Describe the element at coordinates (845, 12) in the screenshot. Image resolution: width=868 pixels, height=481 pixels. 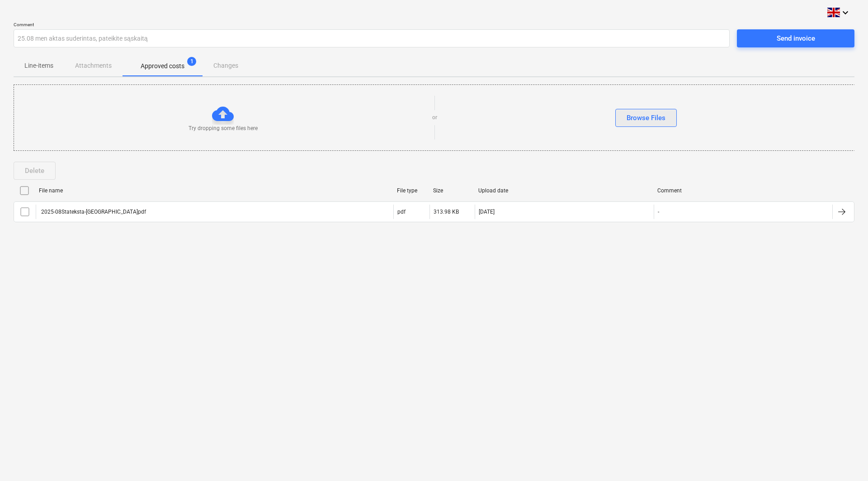
I see `i: keyboard_arrow_down` at that location.